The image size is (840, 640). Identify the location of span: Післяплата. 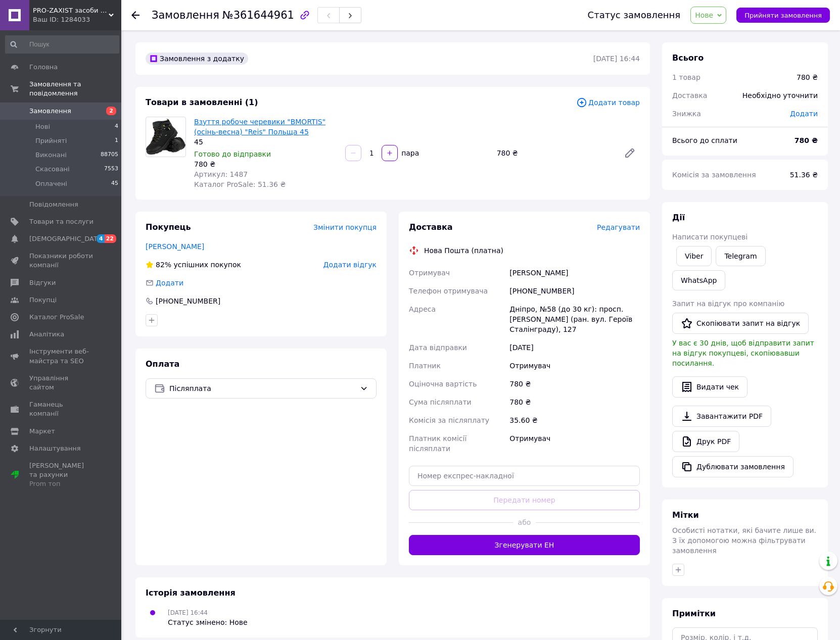
(262, 389).